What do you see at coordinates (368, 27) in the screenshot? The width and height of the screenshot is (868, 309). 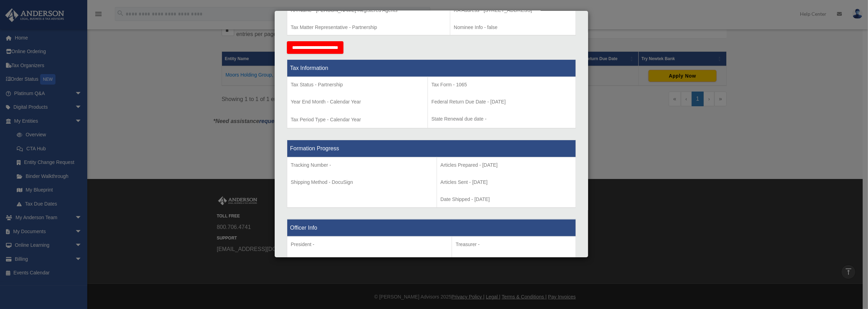 I see `p: Tax Matter Representative - Partnership` at bounding box center [368, 27].